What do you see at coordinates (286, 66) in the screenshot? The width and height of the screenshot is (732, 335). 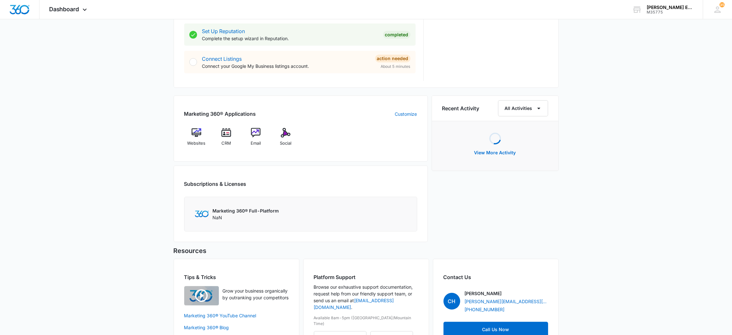 I see `p: Connect your Google My Business listings account.` at bounding box center [286, 66].